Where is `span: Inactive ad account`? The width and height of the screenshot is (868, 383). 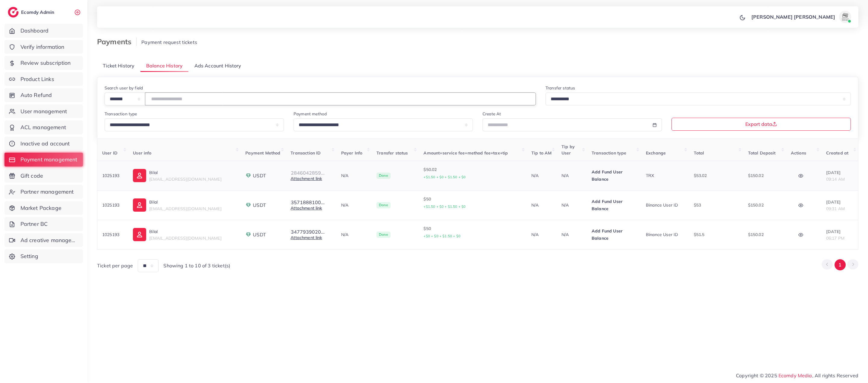 span: Inactive ad account is located at coordinates (45, 144).